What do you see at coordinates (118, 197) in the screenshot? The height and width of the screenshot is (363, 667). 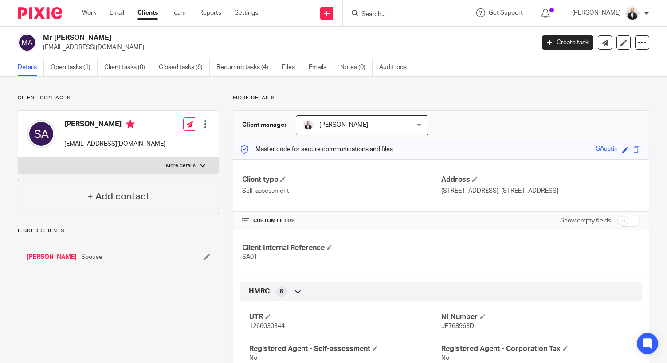 I see `h4: + Add contact` at bounding box center [118, 197].